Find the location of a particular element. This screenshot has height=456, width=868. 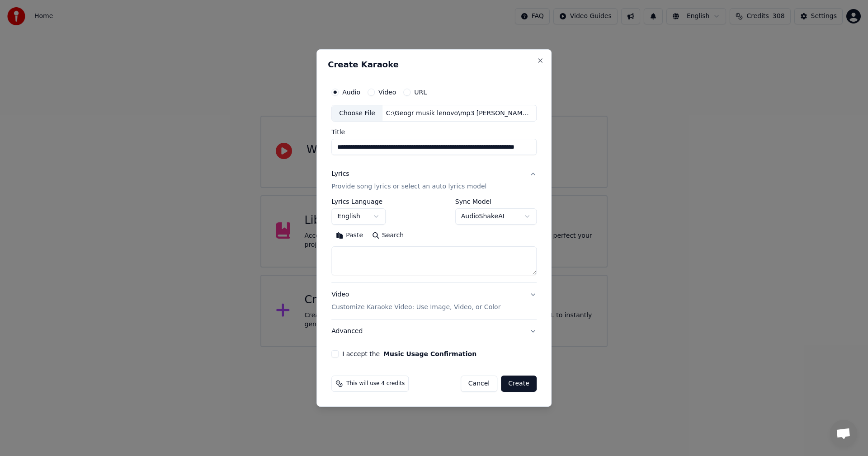

div: Choose File is located at coordinates (357, 114).